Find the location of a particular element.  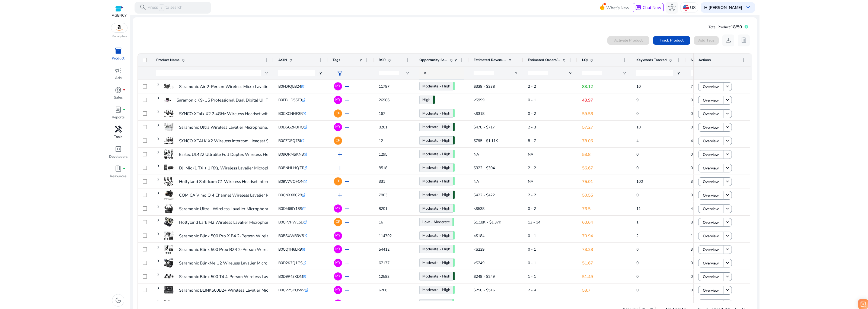

span: $422 - $422 is located at coordinates (484, 195).